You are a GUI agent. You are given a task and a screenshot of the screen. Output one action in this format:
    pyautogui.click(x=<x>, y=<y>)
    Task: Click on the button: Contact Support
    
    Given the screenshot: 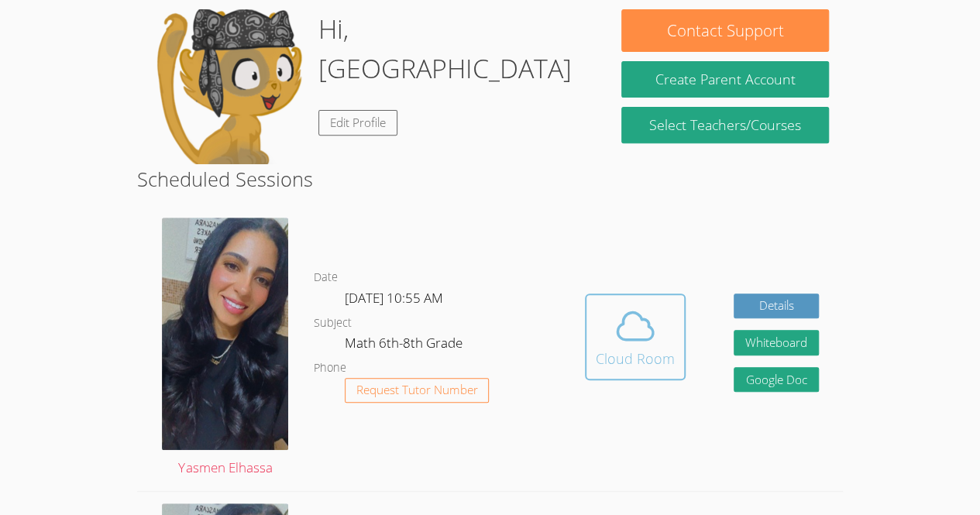 What is the action you would take?
    pyautogui.click(x=725, y=30)
    